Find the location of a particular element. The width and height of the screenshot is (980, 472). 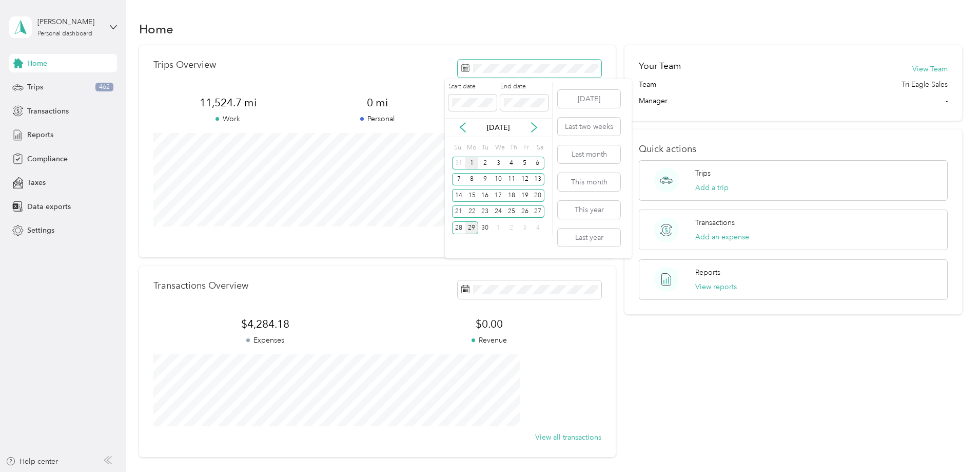

div: 31 is located at coordinates (459, 162).